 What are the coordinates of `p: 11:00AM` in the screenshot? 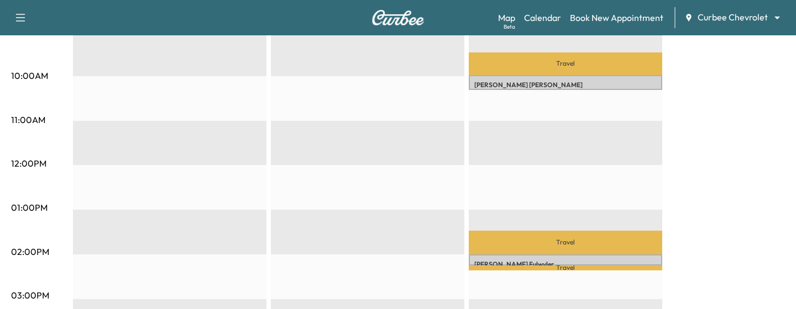 It's located at (28, 120).